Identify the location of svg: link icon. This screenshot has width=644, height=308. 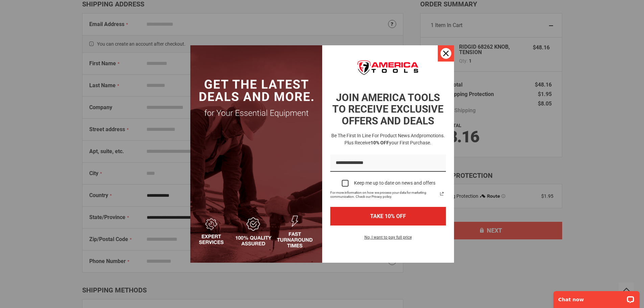
(442, 193).